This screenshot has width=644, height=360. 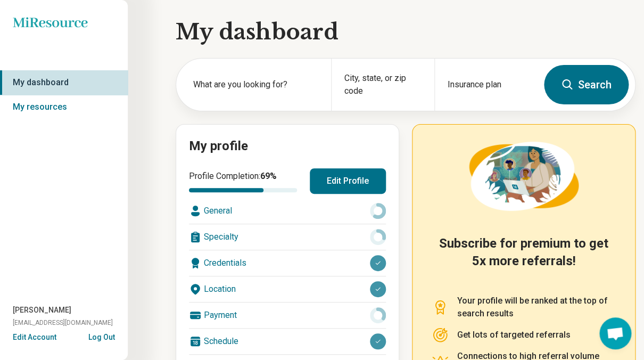 What do you see at coordinates (537, 307) in the screenshot?
I see `p: Your profile will be ranked at the top of search results` at bounding box center [537, 307].